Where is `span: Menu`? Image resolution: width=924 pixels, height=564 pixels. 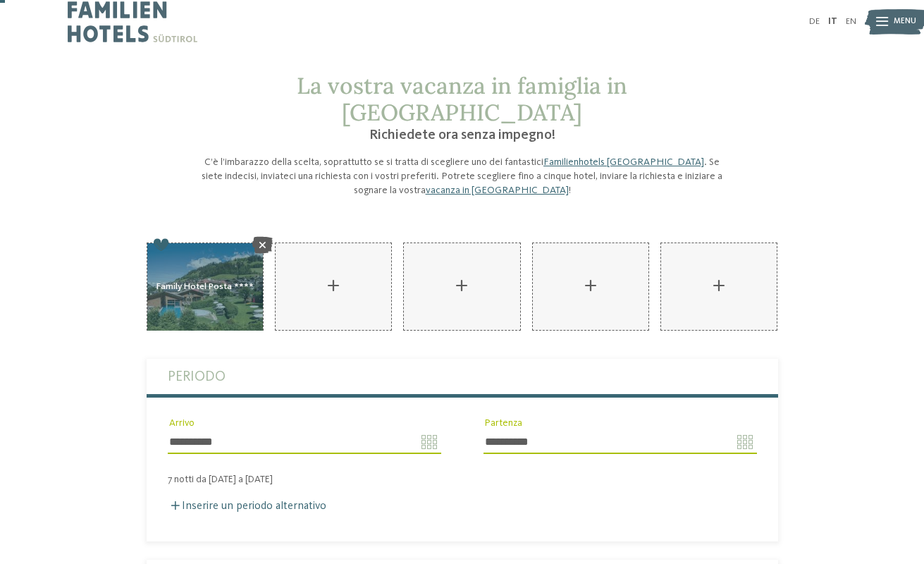
span: Menu is located at coordinates (905, 22).